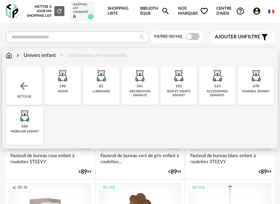  Describe the element at coordinates (230, 11) in the screenshot. I see `span: Centre d'aideHelp Circle Outline icon` at that location.